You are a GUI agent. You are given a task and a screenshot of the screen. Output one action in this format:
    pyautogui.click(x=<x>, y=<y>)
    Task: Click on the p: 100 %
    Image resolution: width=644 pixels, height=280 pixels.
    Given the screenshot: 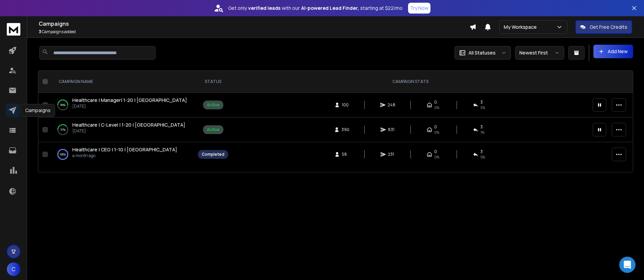 What is the action you would take?
    pyautogui.click(x=63, y=155)
    